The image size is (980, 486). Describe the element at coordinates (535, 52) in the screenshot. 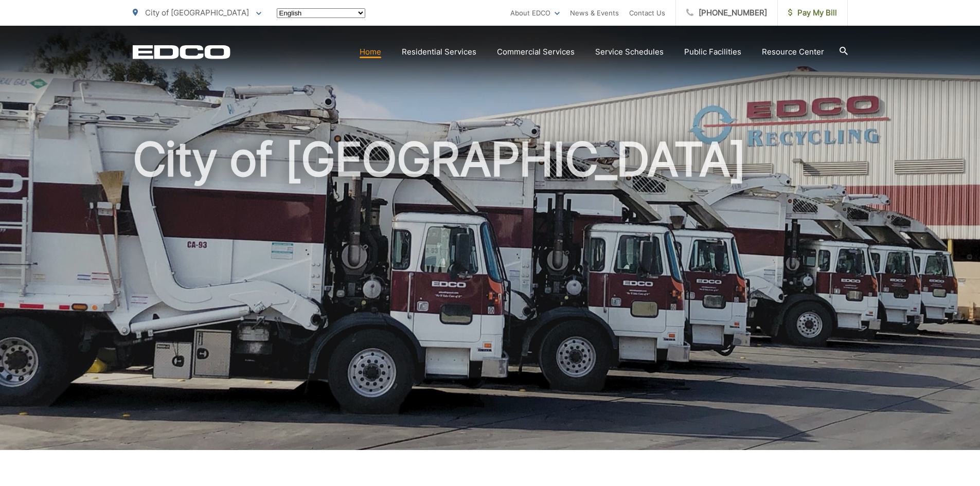

I see `a: Commercial Services` at that location.